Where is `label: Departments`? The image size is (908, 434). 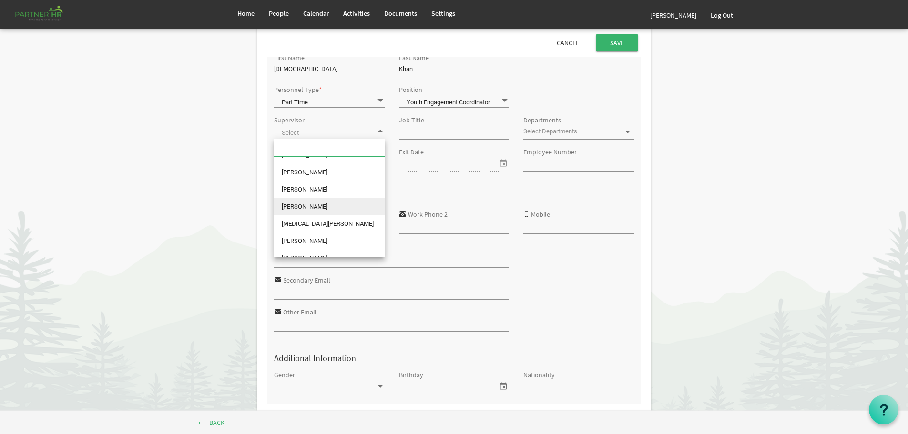 label: Departments is located at coordinates (542, 120).